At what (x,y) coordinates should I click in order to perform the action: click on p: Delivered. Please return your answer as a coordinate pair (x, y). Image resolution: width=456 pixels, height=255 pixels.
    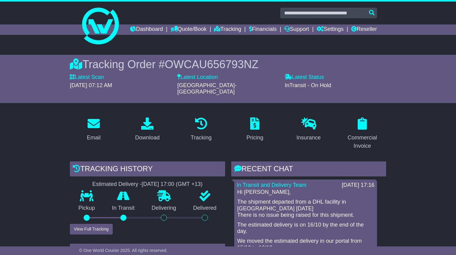
    Looking at the image, I should click on (205, 209).